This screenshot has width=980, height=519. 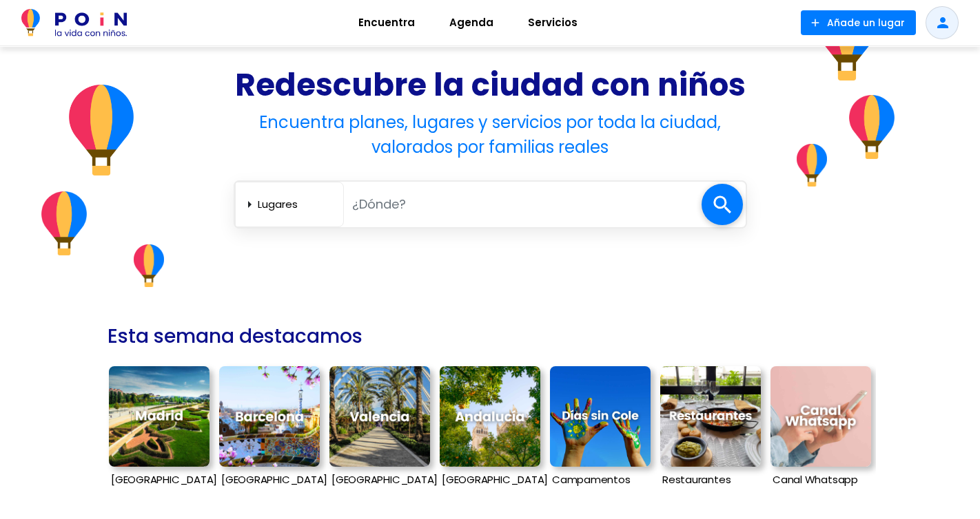 I want to click on span: Servicios, so click(x=553, y=23).